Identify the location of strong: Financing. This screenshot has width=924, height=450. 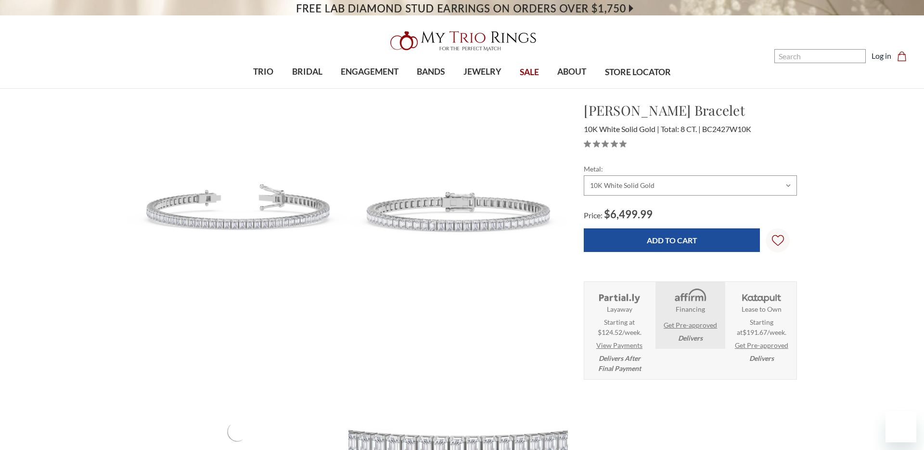
(690, 308).